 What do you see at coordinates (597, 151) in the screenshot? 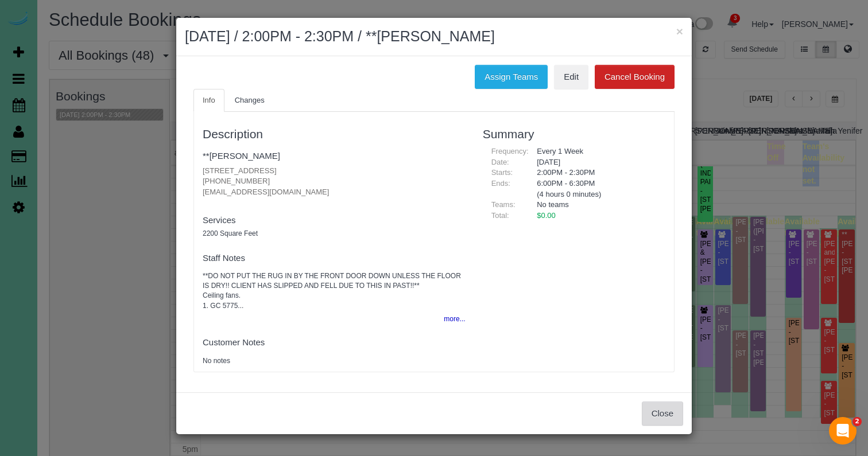
I see `div: Every 1 Week` at bounding box center [597, 151].